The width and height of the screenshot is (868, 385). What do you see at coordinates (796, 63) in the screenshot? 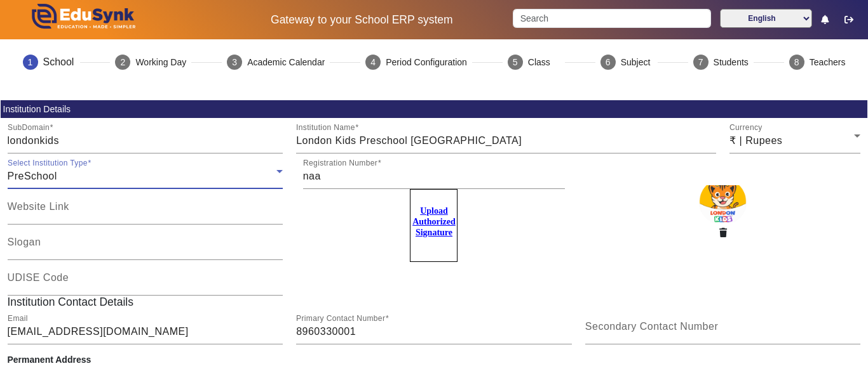
I see `span: 8` at bounding box center [796, 63].